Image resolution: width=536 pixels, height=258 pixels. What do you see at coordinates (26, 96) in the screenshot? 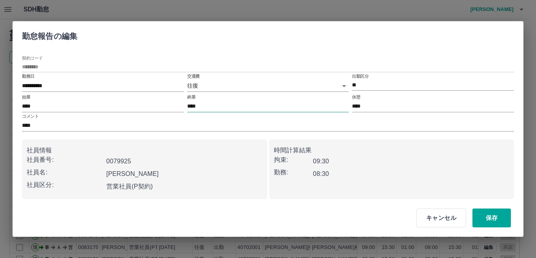
I see `label: 始業` at bounding box center [26, 96].